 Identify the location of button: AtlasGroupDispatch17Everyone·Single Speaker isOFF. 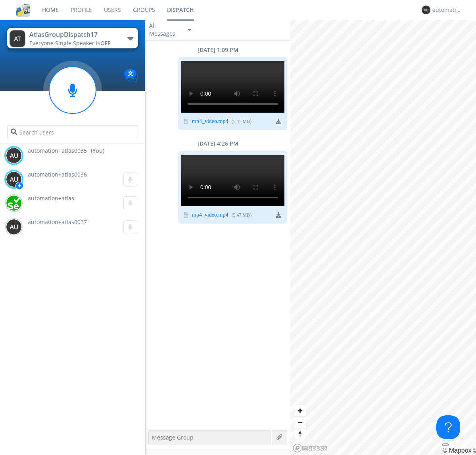
(72, 38).